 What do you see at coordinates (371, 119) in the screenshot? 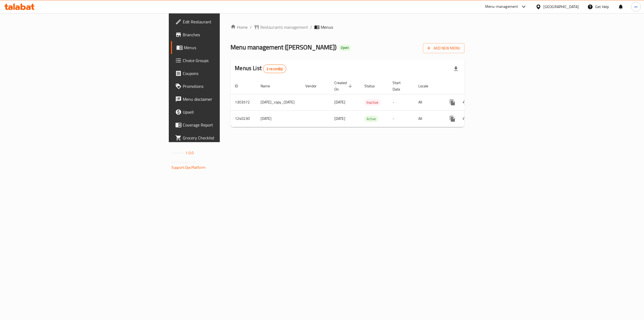
I see `span: Active` at bounding box center [371, 119].